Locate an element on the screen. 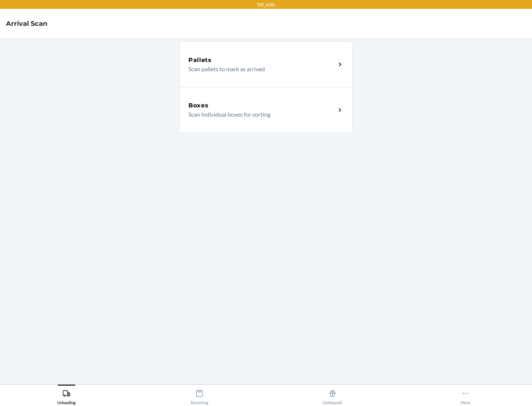 This screenshot has width=532, height=406. p: Scan pallets to mark as arrived is located at coordinates (259, 69).